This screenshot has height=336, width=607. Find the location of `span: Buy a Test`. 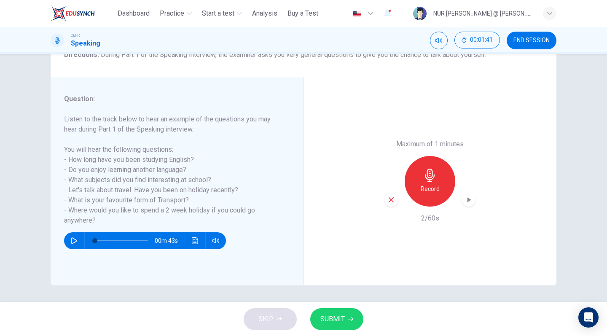

span: Buy a Test is located at coordinates (303, 13).